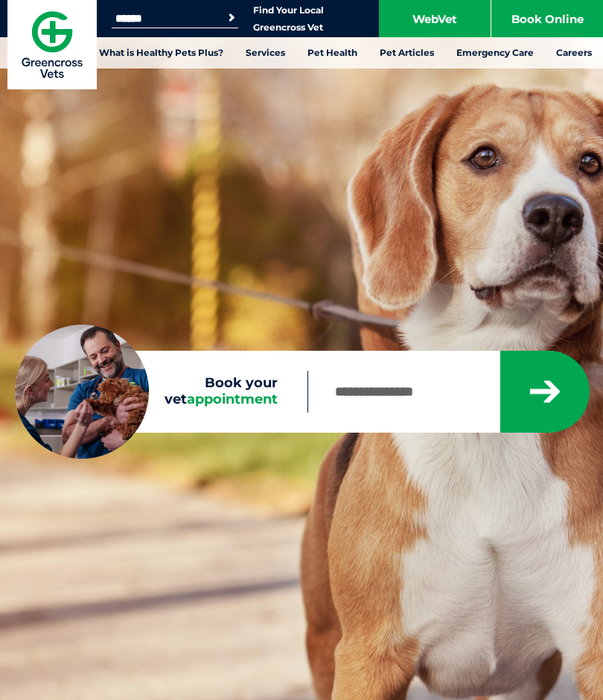 This screenshot has width=603, height=700. I want to click on a: Find Your Local Greencross Vet, so click(288, 19).